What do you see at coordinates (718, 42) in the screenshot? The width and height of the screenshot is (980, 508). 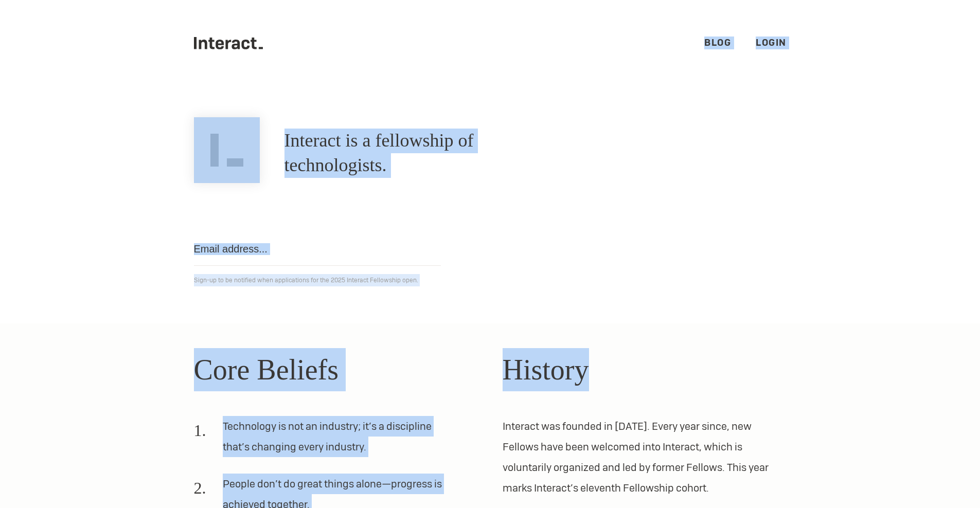 I see `a: Blog` at bounding box center [718, 42].